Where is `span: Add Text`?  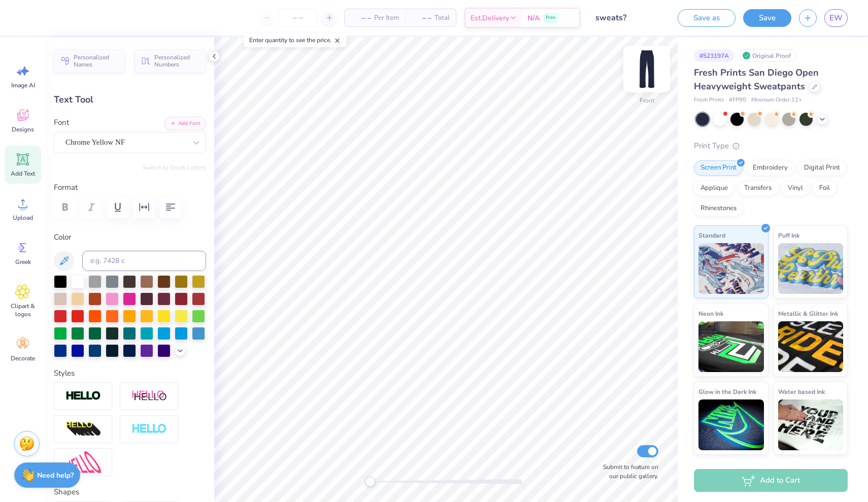
span: Add Text is located at coordinates (23, 173).